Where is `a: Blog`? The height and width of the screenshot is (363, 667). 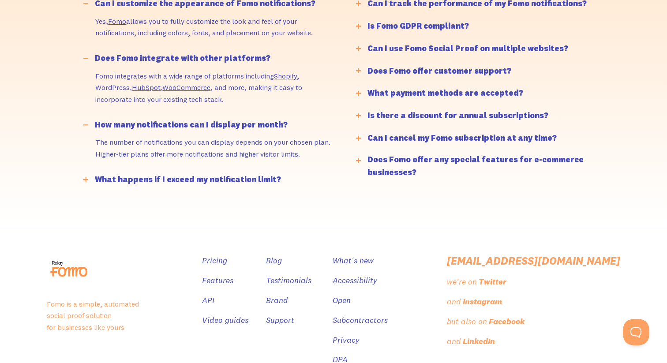
a: Blog is located at coordinates (274, 261).